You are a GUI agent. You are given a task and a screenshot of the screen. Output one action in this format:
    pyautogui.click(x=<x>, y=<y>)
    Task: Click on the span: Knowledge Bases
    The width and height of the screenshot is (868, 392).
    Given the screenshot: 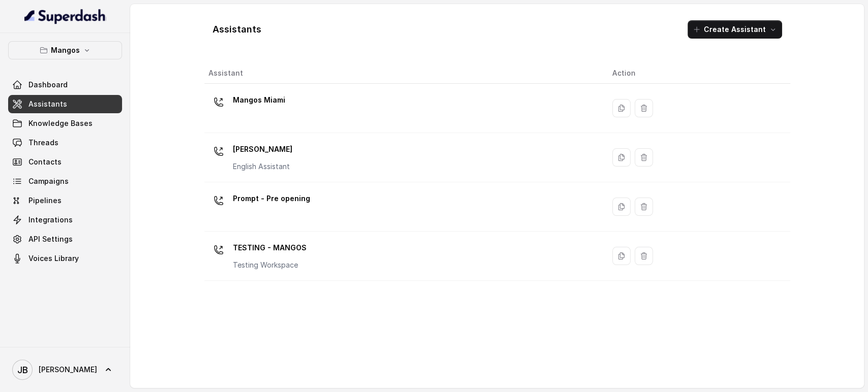 What is the action you would take?
    pyautogui.click(x=61, y=124)
    